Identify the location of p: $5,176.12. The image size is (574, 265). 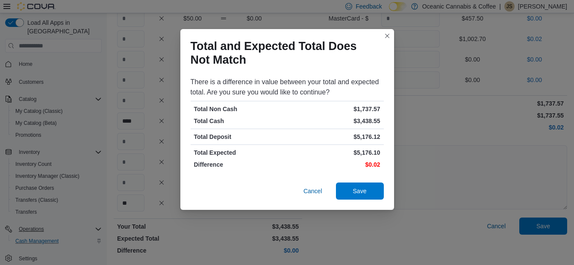
(334, 137).